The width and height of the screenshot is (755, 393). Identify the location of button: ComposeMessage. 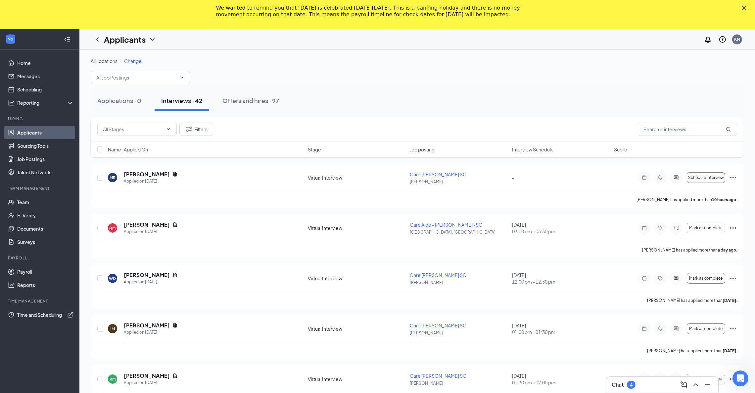
(684, 384).